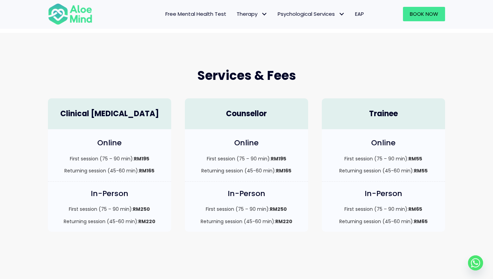  I want to click on span: Free Mental Health Test, so click(196, 14).